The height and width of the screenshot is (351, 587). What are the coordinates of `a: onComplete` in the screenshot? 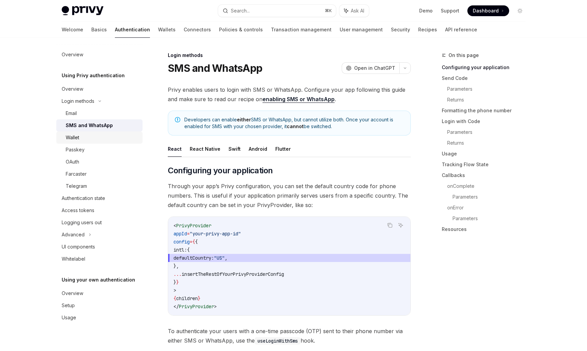 It's located at (489, 186).